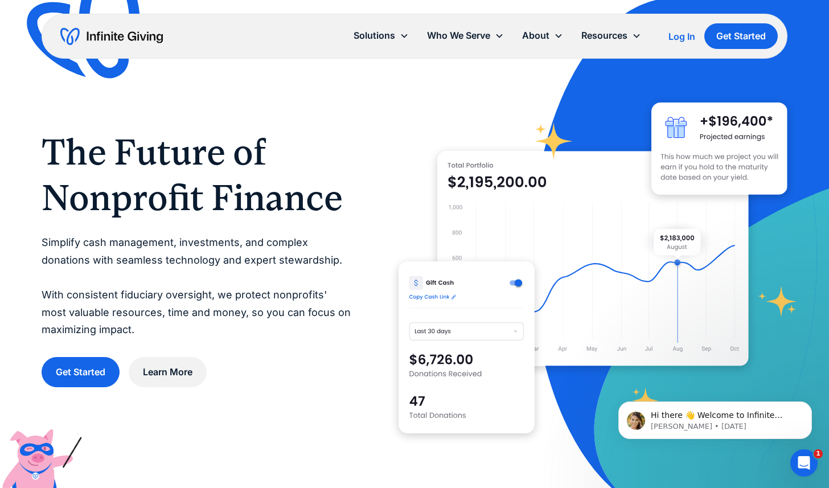 The image size is (829, 488). What do you see at coordinates (112, 36) in the screenshot?
I see `a: home` at bounding box center [112, 36].